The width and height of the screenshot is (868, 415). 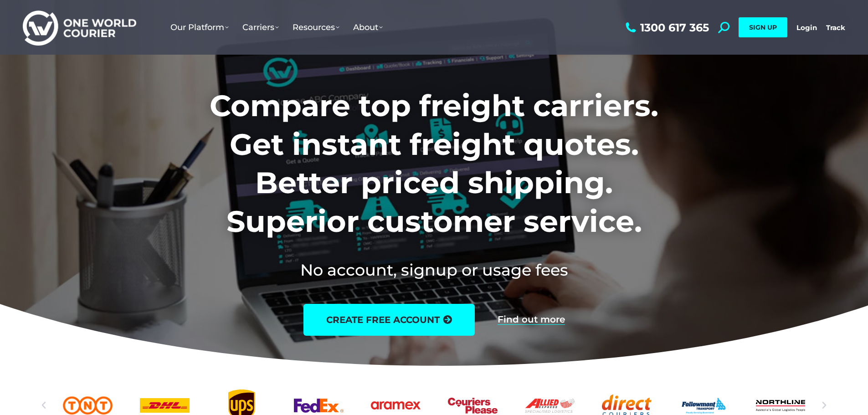 I want to click on a: Carriers, so click(x=261, y=27).